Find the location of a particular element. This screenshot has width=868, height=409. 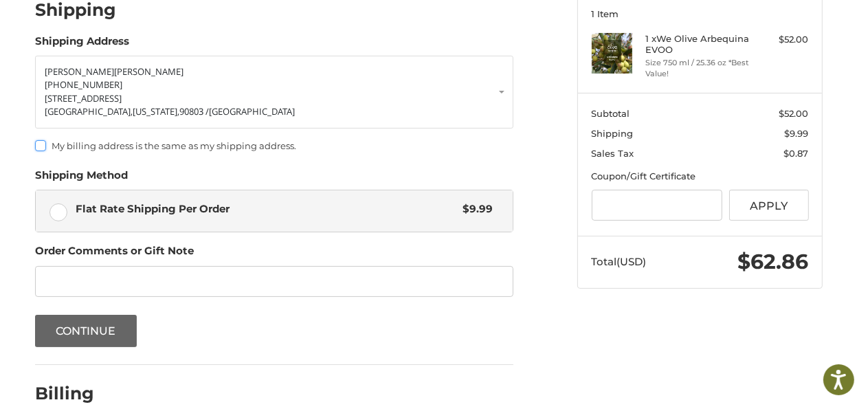

span: $52.00 is located at coordinates (794, 113).